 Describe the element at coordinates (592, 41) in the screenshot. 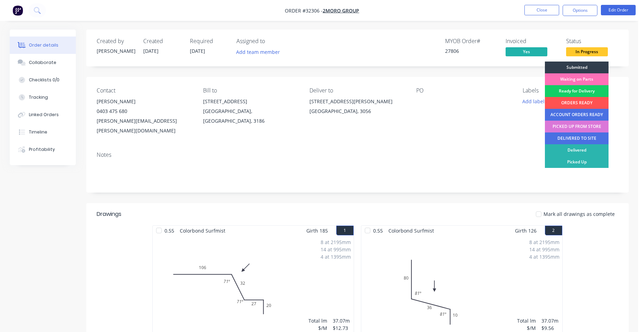

I see `div: Status` at that location.